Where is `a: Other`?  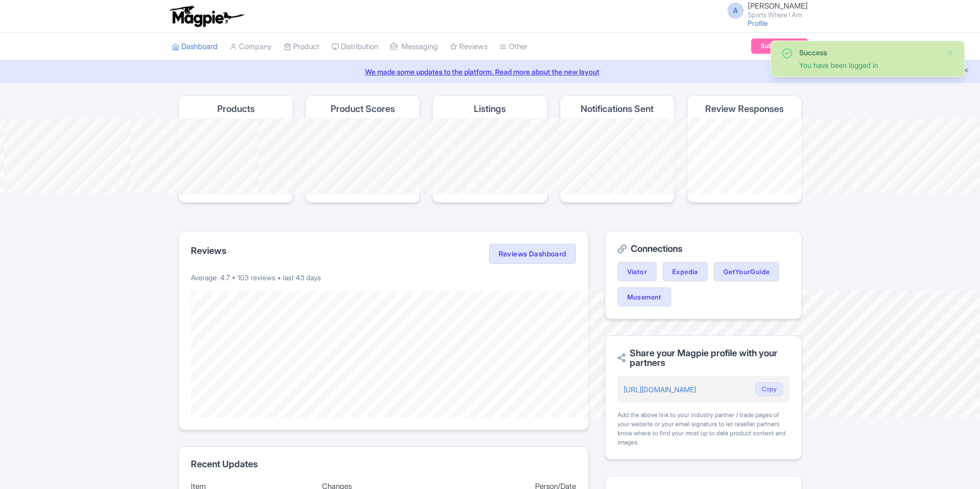 a: Other is located at coordinates (513, 47).